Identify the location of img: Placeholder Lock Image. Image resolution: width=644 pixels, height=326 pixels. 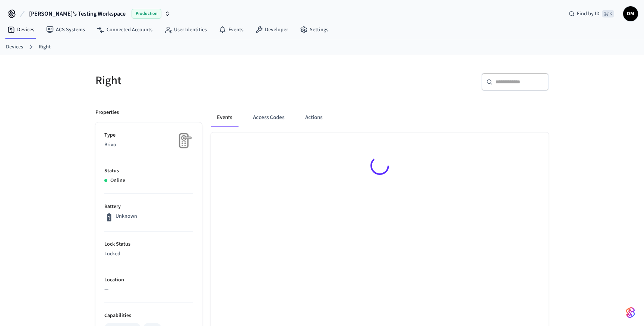
(184, 141).